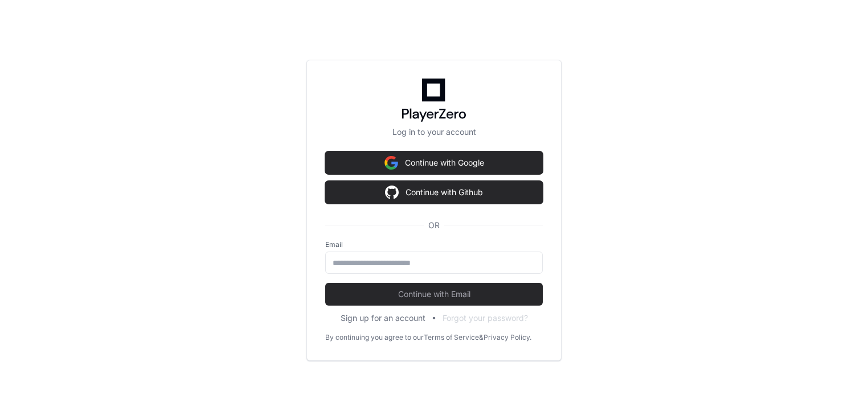 The height and width of the screenshot is (420, 868). Describe the element at coordinates (434, 294) in the screenshot. I see `span: Continue with Email` at that location.